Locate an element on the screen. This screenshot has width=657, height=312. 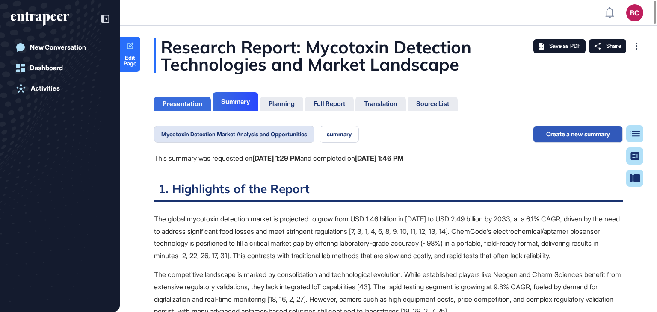
div: entrapeer-logo is located at coordinates (40, 19).